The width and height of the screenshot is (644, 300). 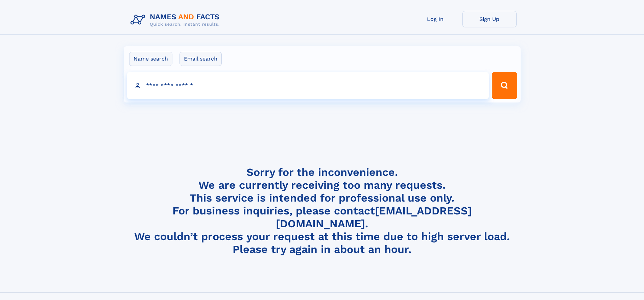 What do you see at coordinates (151, 59) in the screenshot?
I see `label: Name search` at bounding box center [151, 59].